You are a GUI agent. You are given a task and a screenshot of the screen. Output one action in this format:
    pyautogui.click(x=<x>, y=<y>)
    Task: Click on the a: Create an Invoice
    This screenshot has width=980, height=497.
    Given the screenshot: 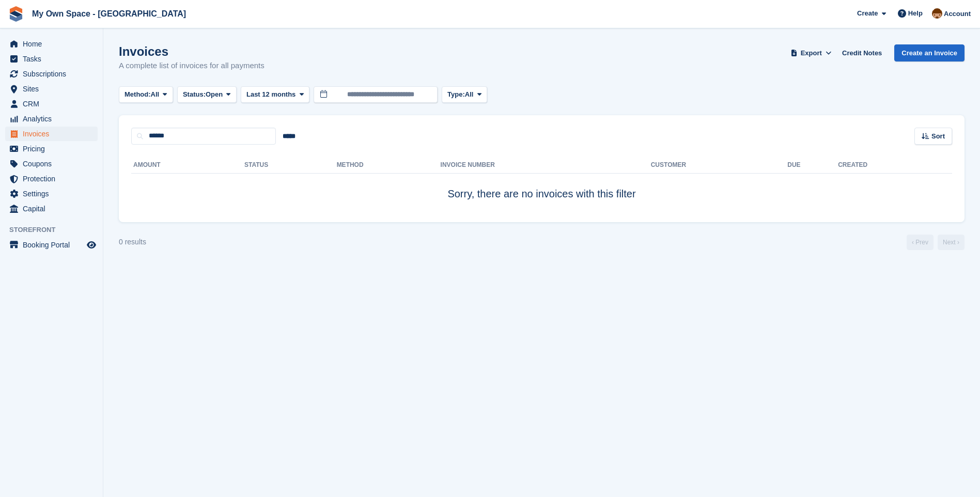 What is the action you would take?
    pyautogui.click(x=929, y=52)
    